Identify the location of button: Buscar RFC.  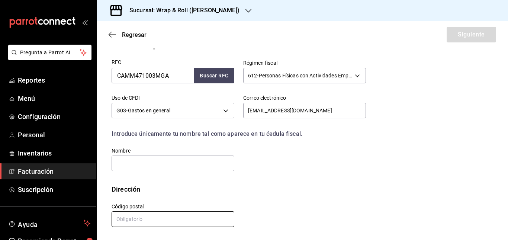
(214, 76).